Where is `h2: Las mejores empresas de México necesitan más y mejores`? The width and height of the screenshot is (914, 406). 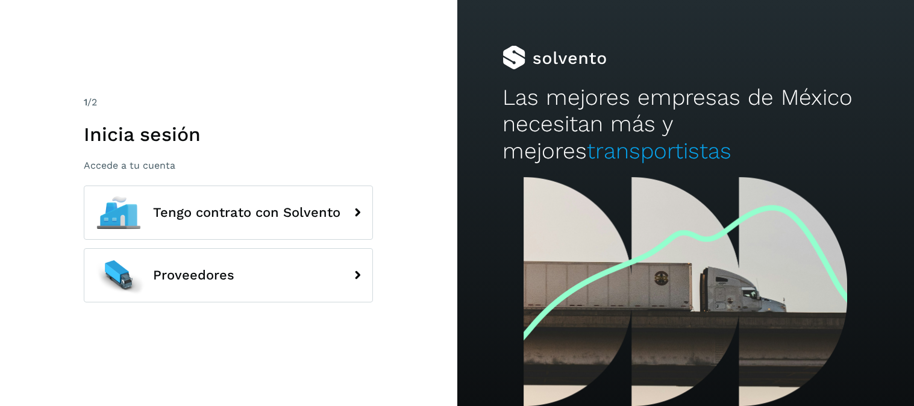
h2: Las mejores empresas de México necesitan más y mejores is located at coordinates (685, 124).